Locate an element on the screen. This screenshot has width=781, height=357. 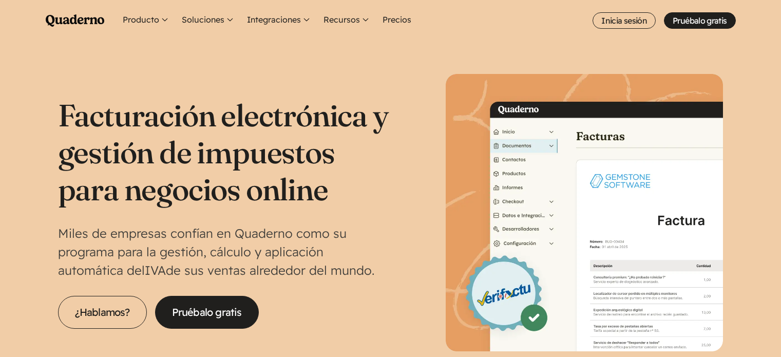
img: Interfaz de Quaderno mostrando la página Factura con el distintivo Verifactu is located at coordinates (585, 213).